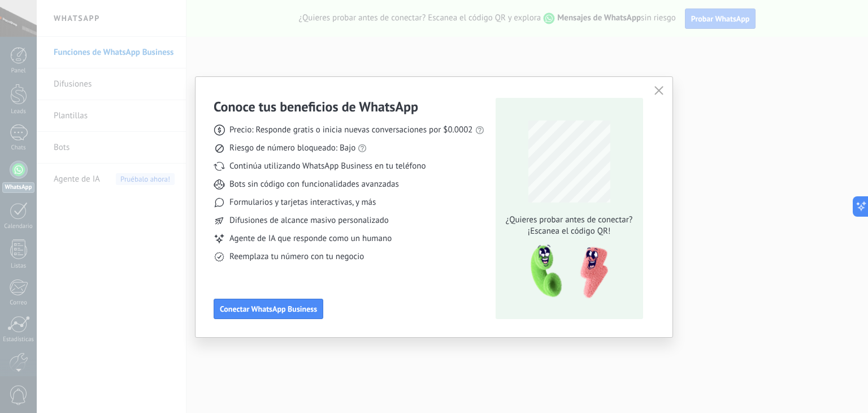 This screenshot has width=868, height=413. What do you see at coordinates (569, 231) in the screenshot?
I see `span: ¡Escanea el código QR!` at bounding box center [569, 231].